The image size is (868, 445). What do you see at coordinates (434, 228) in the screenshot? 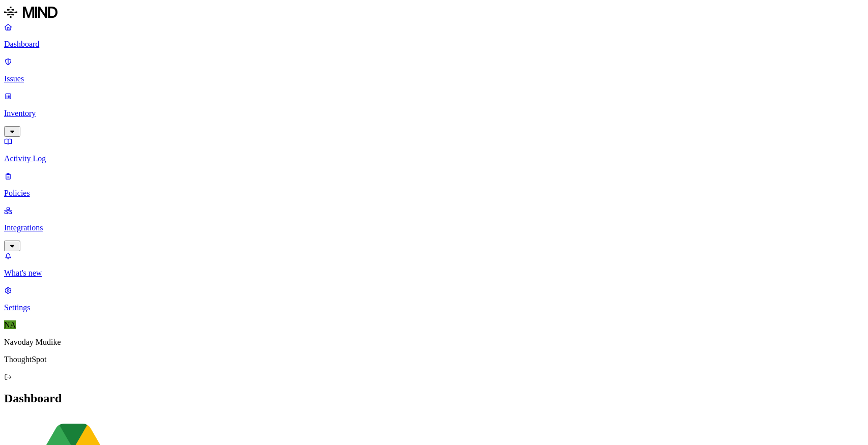
I see `a: Integrations` at bounding box center [434, 228].